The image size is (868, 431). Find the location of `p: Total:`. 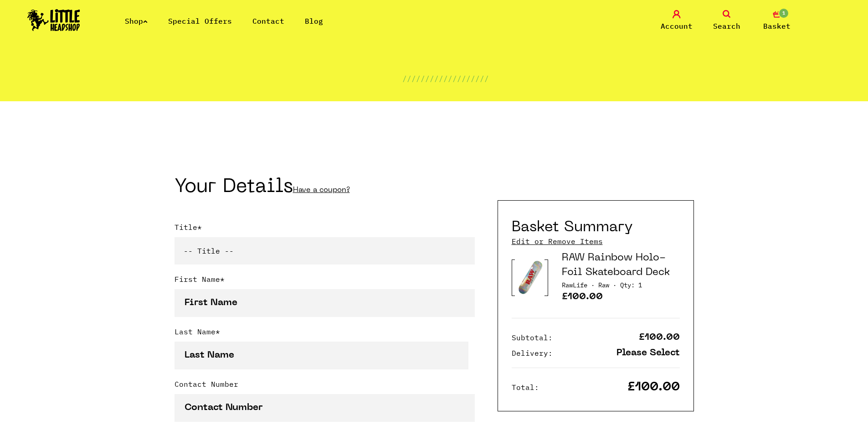

p: Total: is located at coordinates (525, 387).